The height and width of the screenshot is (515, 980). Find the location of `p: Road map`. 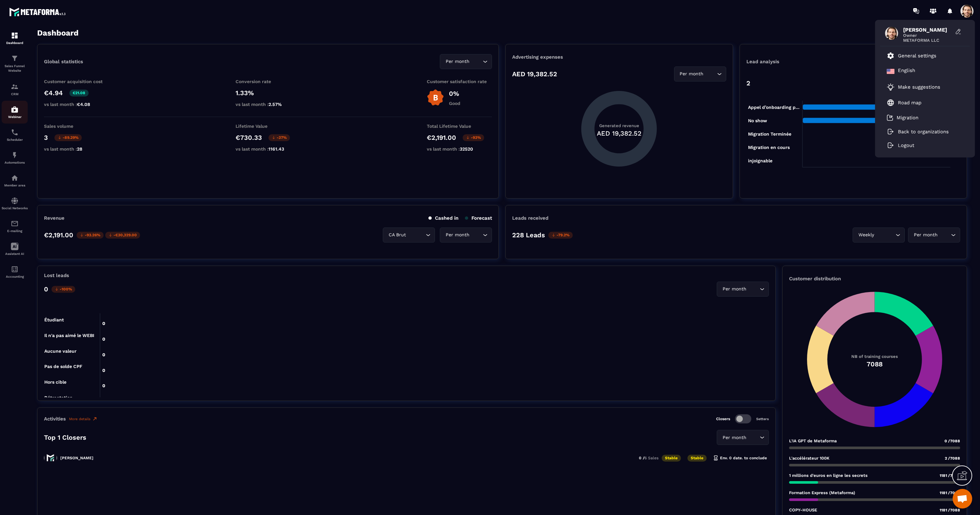

p: Road map is located at coordinates (910, 103).